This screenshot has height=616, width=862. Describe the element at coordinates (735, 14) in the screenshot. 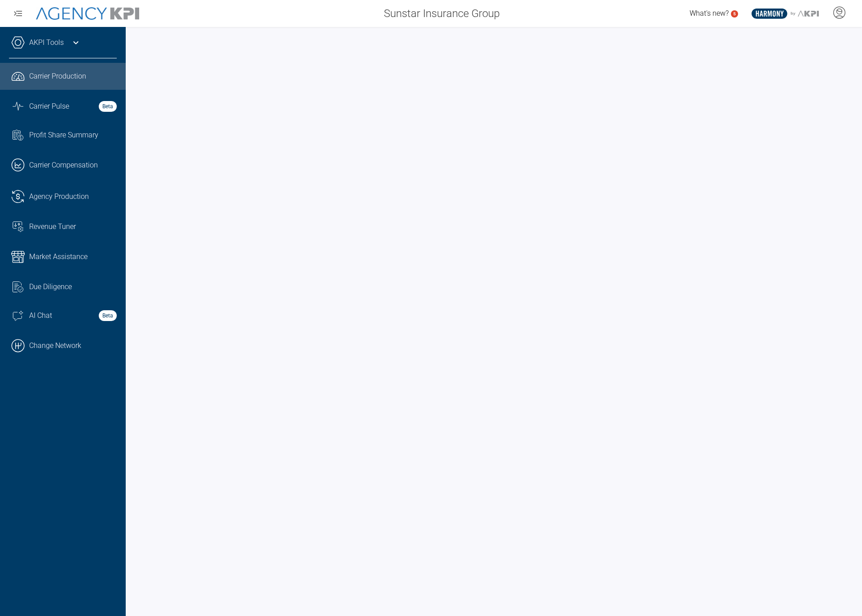

I see `a: 5` at that location.